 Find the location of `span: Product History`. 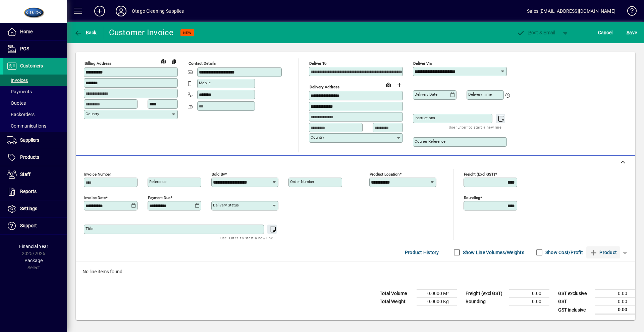

span: Product History is located at coordinates (422, 252).